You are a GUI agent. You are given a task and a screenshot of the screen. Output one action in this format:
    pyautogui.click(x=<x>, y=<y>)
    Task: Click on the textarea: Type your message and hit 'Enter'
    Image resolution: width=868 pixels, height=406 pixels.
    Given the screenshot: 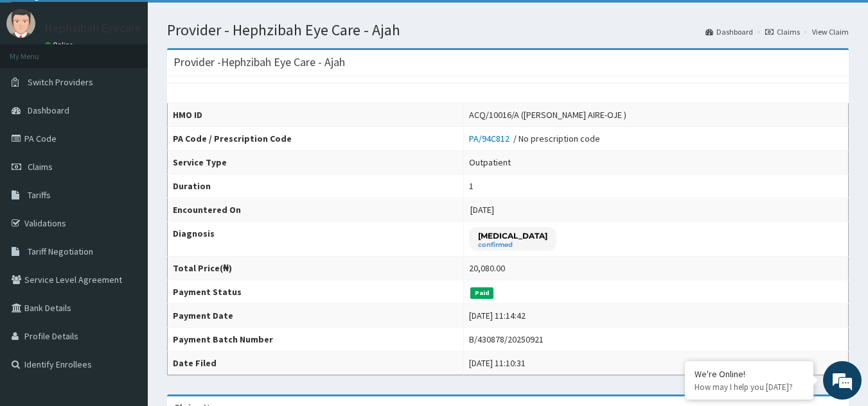 What is the action you would take?
    pyautogui.click(x=126, y=293)
    